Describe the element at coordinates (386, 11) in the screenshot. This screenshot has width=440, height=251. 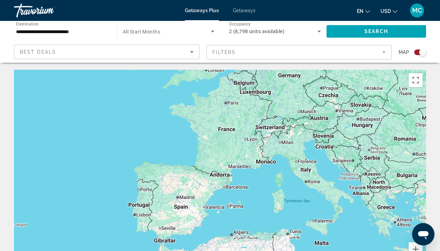
I see `span: USD` at that location.